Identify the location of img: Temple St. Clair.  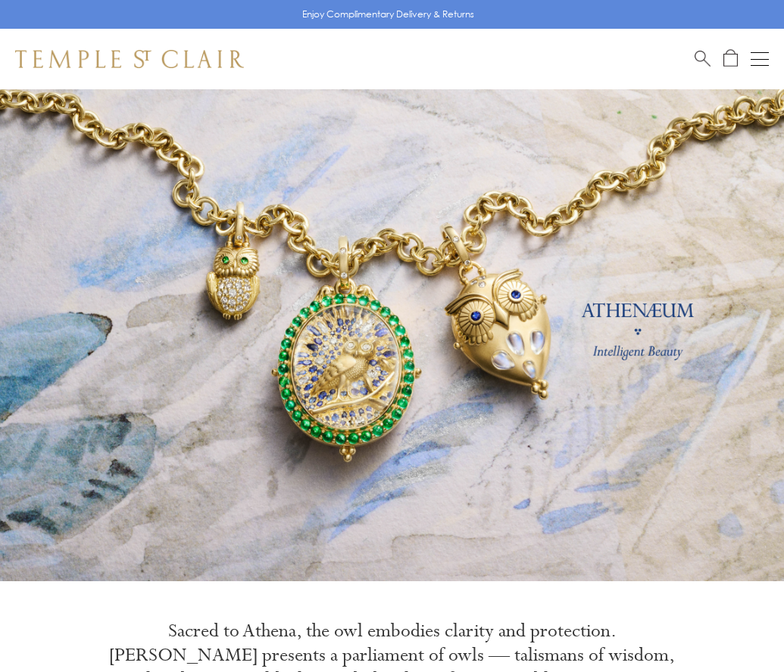
(130, 59).